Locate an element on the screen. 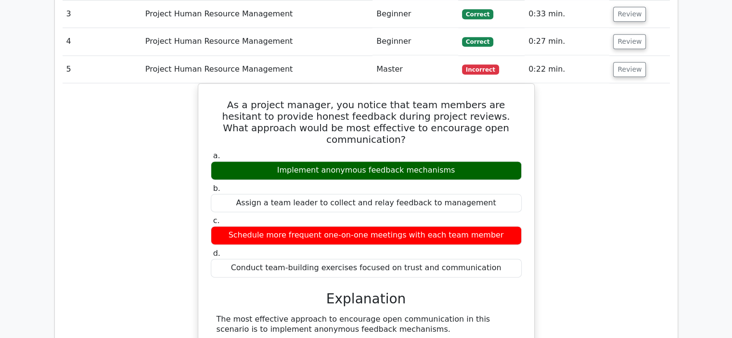  span: d. is located at coordinates (217, 253).